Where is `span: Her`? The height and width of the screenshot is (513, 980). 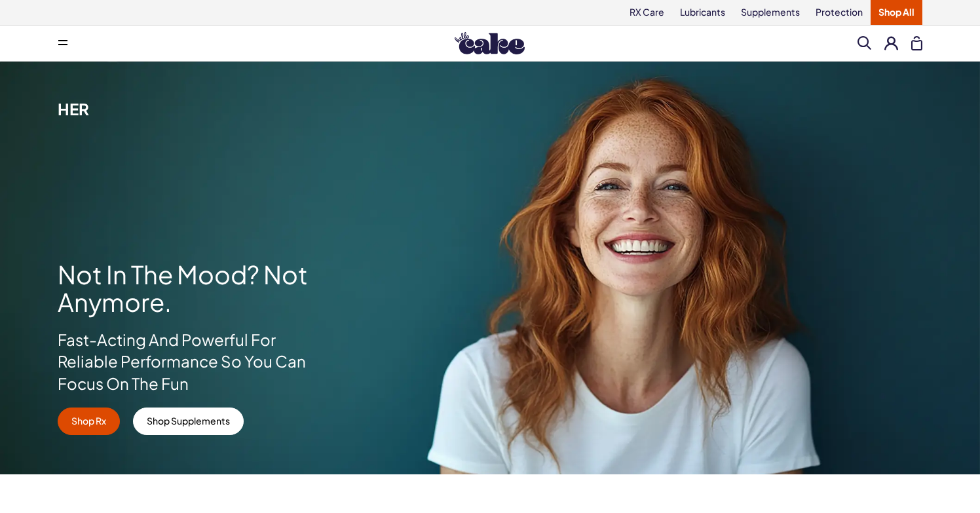
span: Her is located at coordinates (73, 109).